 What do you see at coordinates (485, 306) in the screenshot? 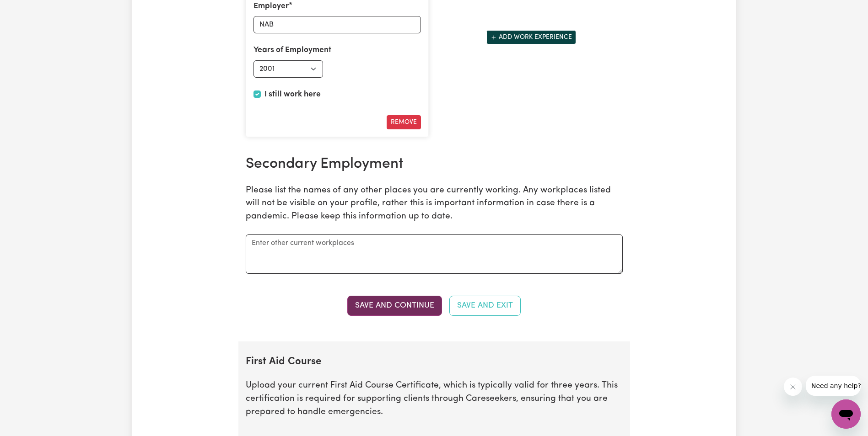
I see `button: Save and Exit` at bounding box center [485, 306].